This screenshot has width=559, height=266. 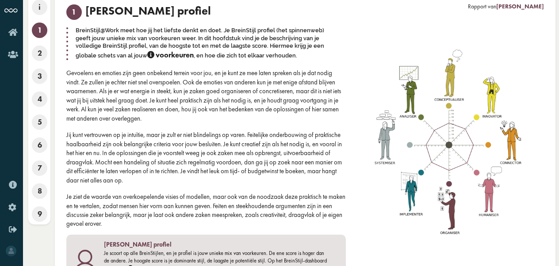 What do you see at coordinates (506, 7) in the screenshot?
I see `div: Rapport van` at bounding box center [506, 7].